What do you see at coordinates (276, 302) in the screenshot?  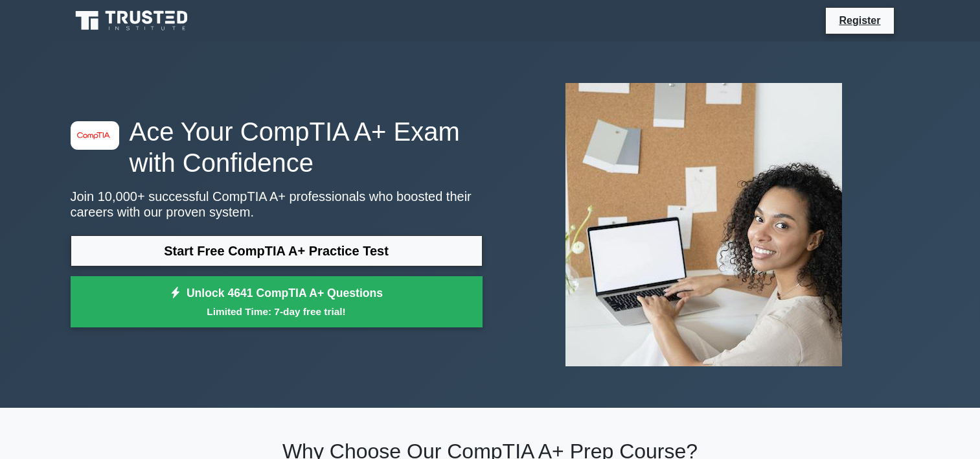 I see `a: Unlock 4641 CompTIA A+ QuestionsLimited Time: 7-day free trial!` at bounding box center [276, 302].